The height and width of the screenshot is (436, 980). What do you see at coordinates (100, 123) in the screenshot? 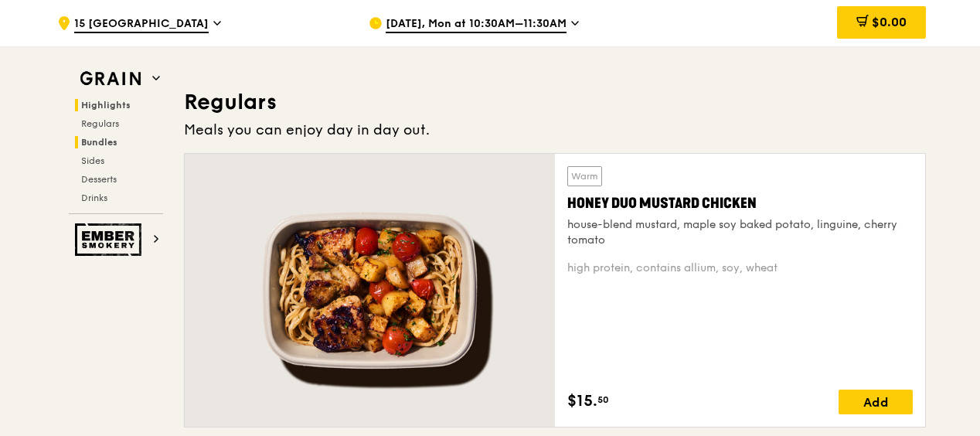
I see `span: Regulars` at bounding box center [100, 123].